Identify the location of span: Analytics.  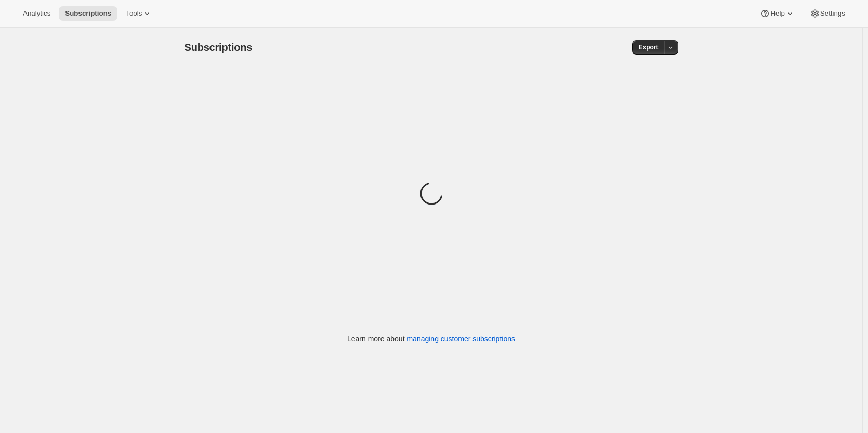
(36, 13).